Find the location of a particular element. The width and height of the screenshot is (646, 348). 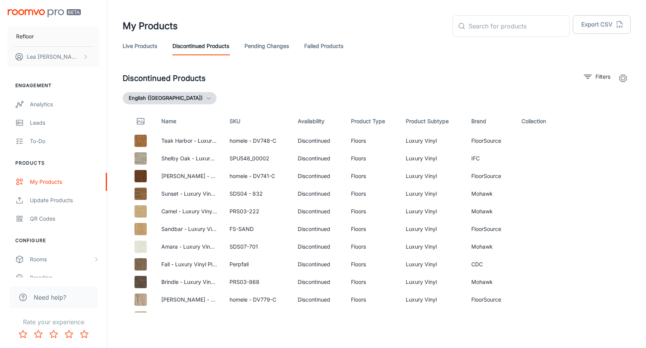

div: Leads is located at coordinates (64, 123).